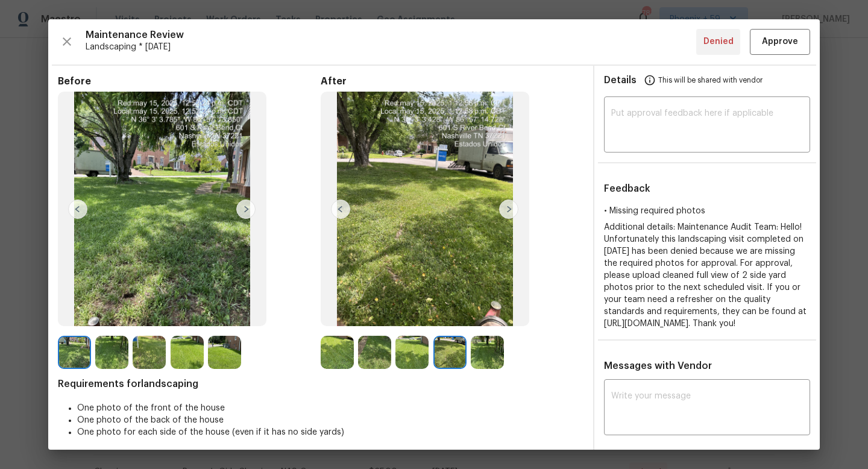 Image resolution: width=868 pixels, height=469 pixels. What do you see at coordinates (710, 80) in the screenshot?
I see `span: This will be shared with vendor` at bounding box center [710, 80].